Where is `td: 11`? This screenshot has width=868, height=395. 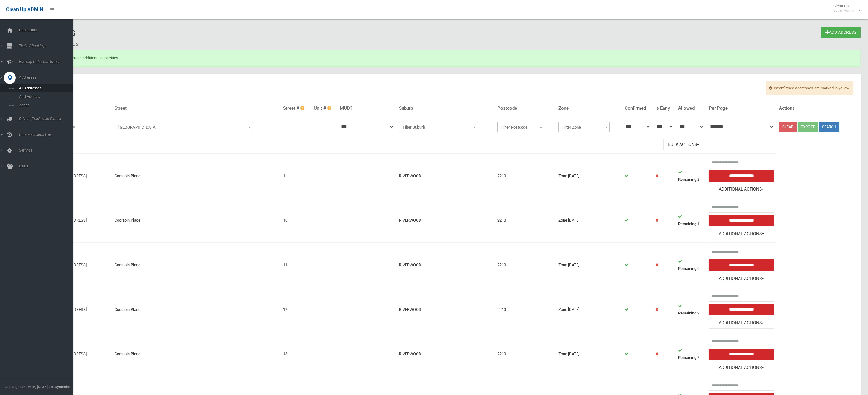
td: 11 is located at coordinates (296, 265).